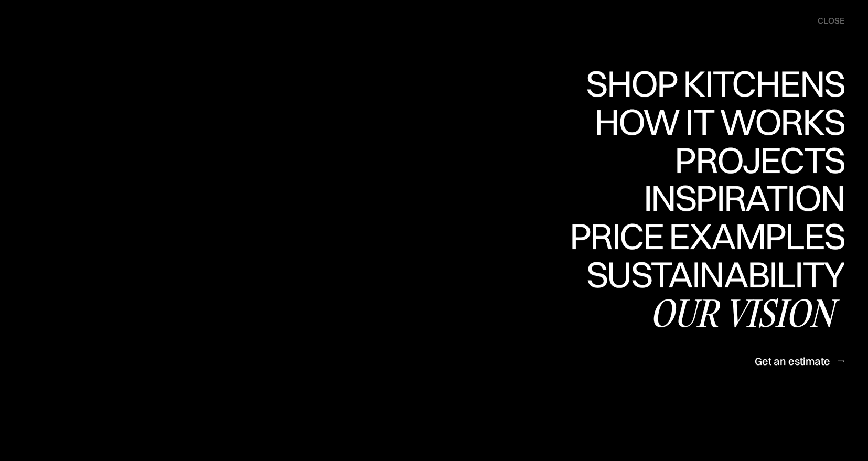 Image resolution: width=868 pixels, height=461 pixels. Describe the element at coordinates (826, 21) in the screenshot. I see `div: menu` at that location.